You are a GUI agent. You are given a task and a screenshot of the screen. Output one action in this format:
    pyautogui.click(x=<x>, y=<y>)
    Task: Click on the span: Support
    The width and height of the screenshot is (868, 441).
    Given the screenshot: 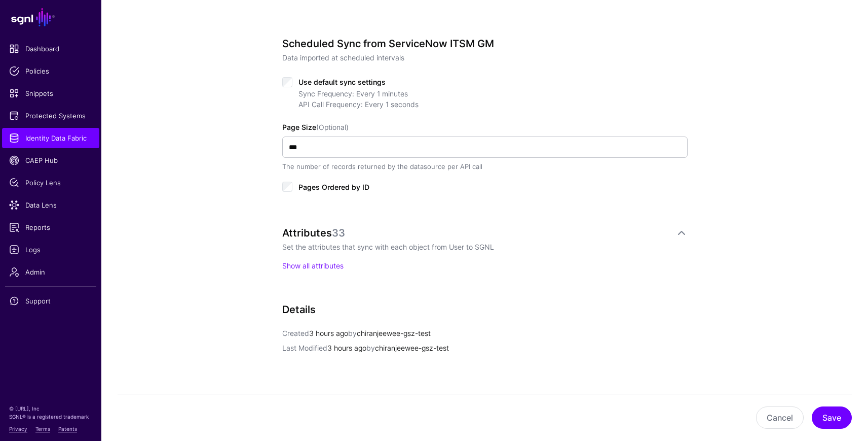 What is the action you would take?
    pyautogui.click(x=50, y=301)
    